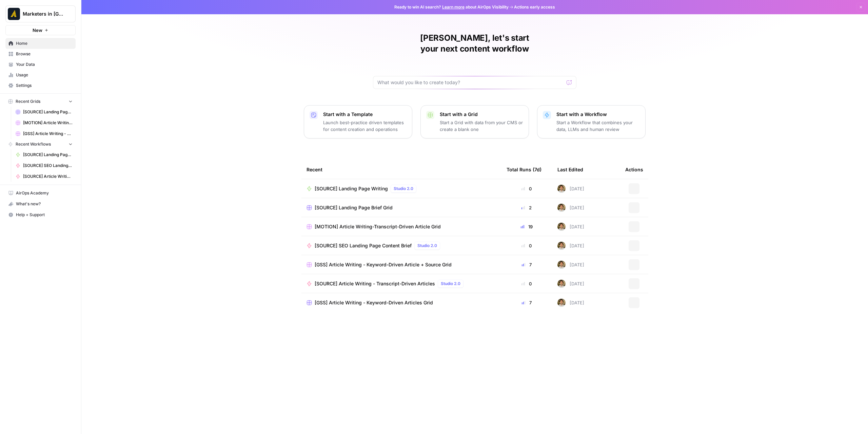 The image size is (868, 434). I want to click on span: AirOps Academy, so click(44, 193).